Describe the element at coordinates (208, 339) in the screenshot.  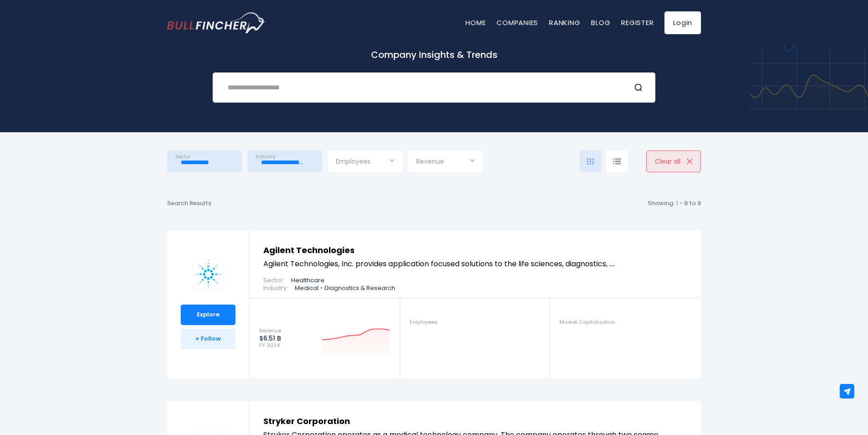
I see `a: + Follow` at that location.